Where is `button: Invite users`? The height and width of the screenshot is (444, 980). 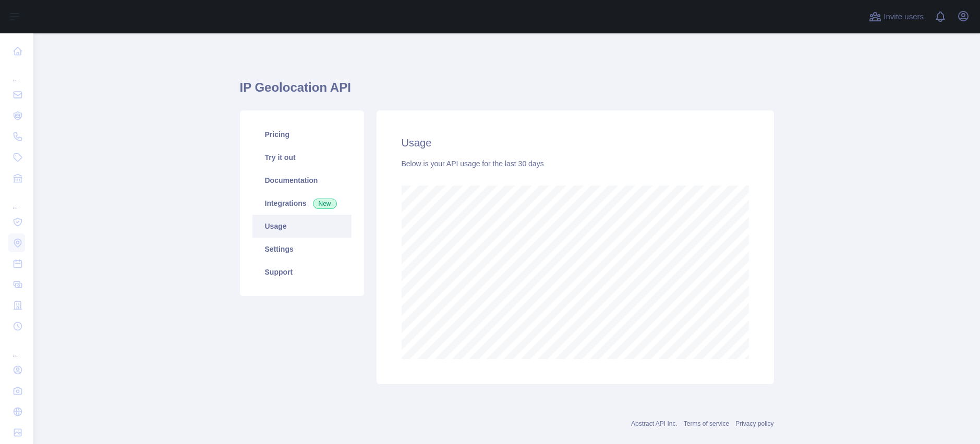
button: Invite users is located at coordinates (896, 17).